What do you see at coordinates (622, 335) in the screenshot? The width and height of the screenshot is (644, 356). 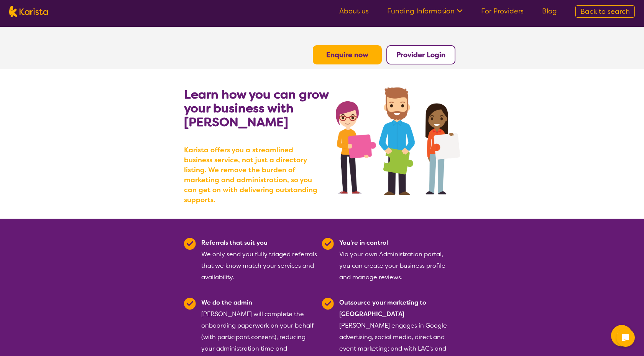 I see `button: Channel Menu` at bounding box center [622, 335].